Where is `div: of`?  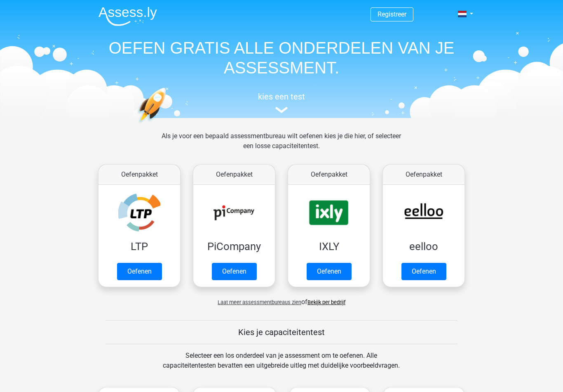
div: of is located at coordinates (282, 298).